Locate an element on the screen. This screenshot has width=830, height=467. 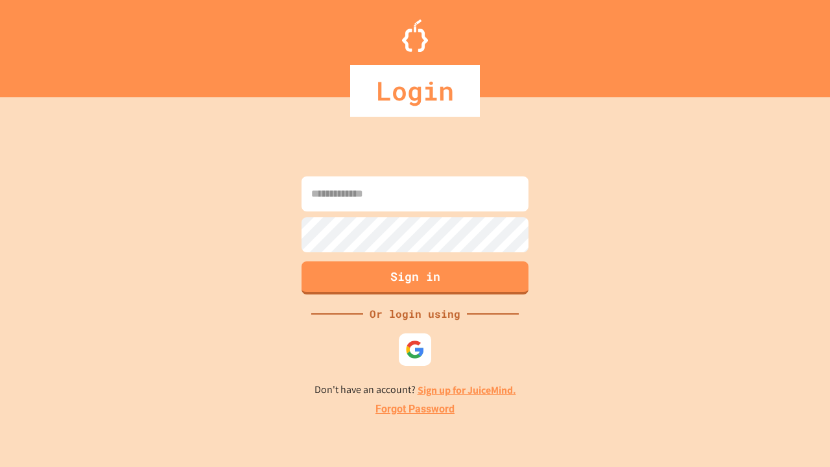
img: Logo.svg is located at coordinates (415, 36).